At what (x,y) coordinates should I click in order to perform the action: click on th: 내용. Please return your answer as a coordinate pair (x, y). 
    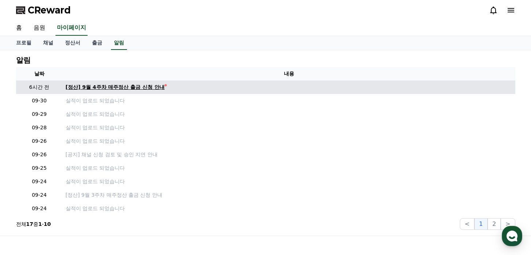
    Looking at the image, I should click on (289, 74).